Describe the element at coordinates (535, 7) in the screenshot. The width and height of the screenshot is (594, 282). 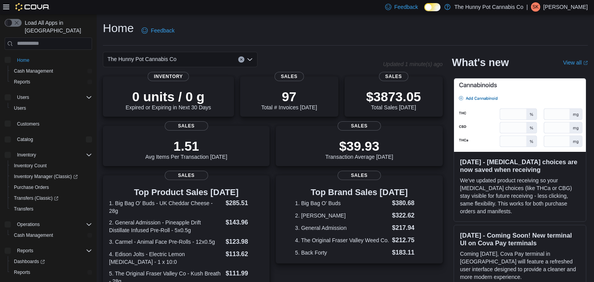
I see `div: Saif Kazi` at that location.